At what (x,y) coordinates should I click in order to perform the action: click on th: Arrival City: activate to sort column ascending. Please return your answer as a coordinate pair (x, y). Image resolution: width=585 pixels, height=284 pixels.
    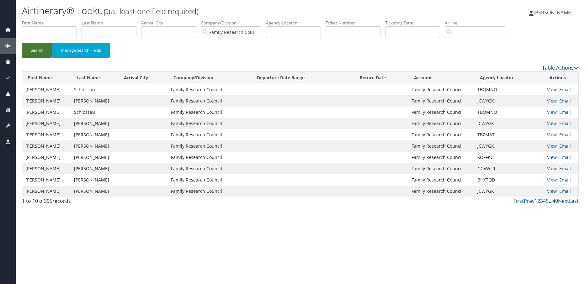
    Looking at the image, I should click on (143, 78).